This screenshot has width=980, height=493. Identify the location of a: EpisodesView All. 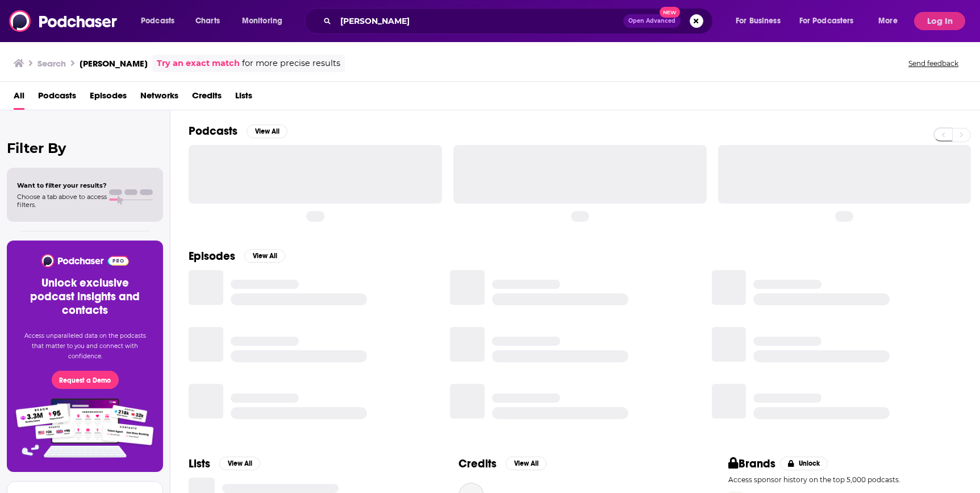
(237, 256).